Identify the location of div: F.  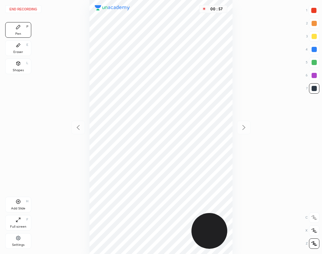
(27, 220).